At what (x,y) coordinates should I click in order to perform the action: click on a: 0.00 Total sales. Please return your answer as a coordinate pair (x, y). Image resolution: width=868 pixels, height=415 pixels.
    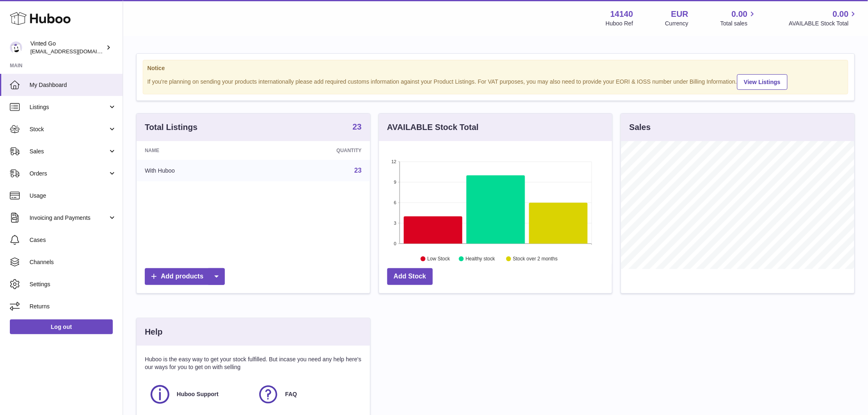
    Looking at the image, I should click on (739, 18).